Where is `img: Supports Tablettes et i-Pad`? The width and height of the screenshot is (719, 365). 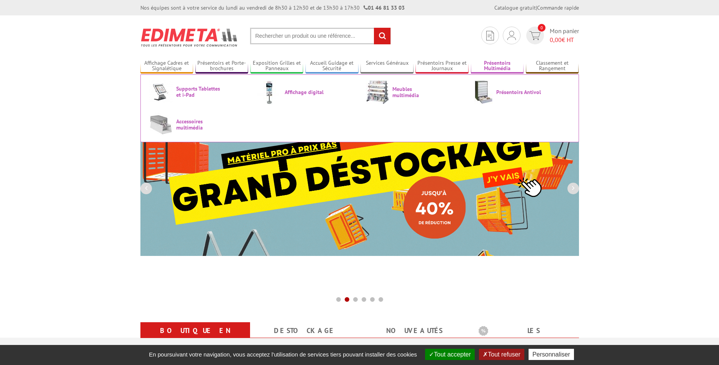 img: Supports Tablettes et i-Pad is located at coordinates (161, 91).